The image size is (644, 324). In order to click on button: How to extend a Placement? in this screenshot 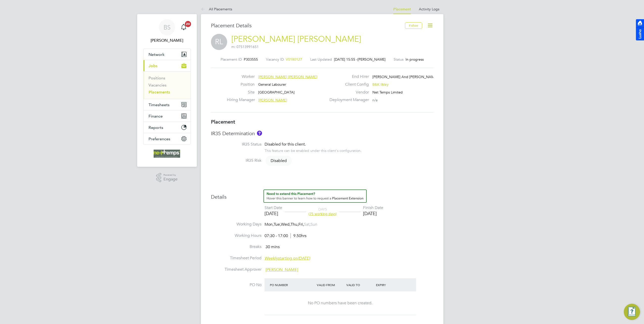, I will do `click(315, 196)`.